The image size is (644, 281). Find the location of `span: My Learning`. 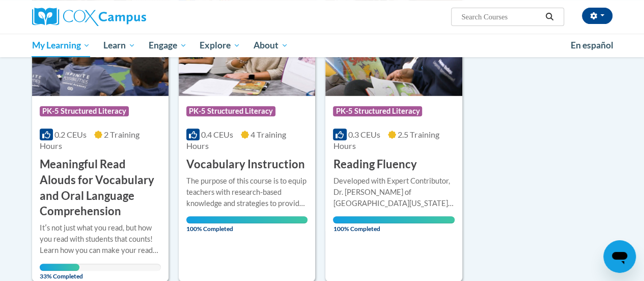

span: My Learning is located at coordinates (61, 45).